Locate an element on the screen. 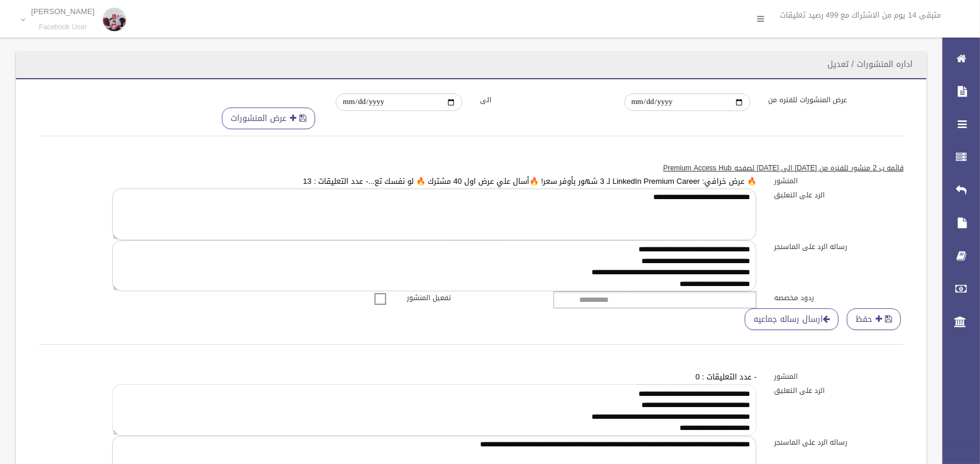  lable: 🔥 عرض خرافي: LinkedIn Premium Career لـ 3 شهور بأوفر سعر! 🔥أسال علي عرض اول 40 مشترك 🔥 لو نفسك تع... is located at coordinates (530, 181).